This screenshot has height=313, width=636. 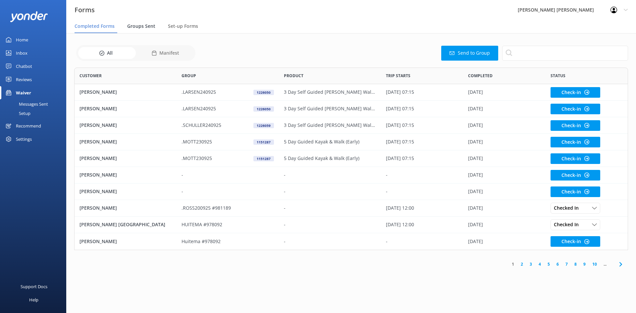 What do you see at coordinates (576, 264) in the screenshot?
I see `a: 8` at bounding box center [576, 264].